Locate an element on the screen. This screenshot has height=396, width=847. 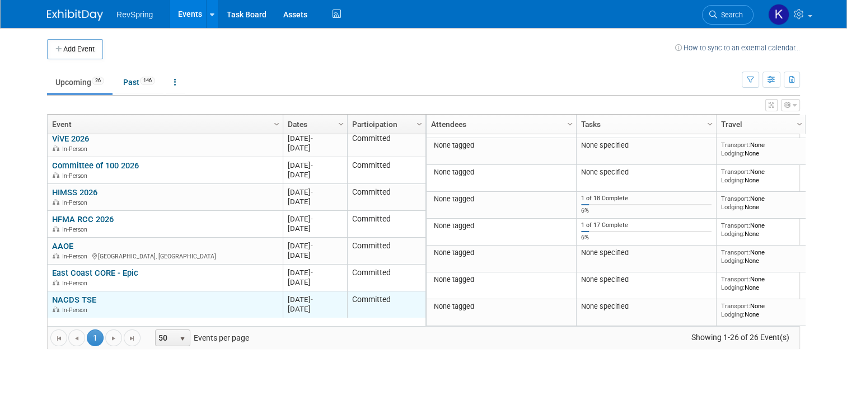
span: select is located at coordinates (182, 339).